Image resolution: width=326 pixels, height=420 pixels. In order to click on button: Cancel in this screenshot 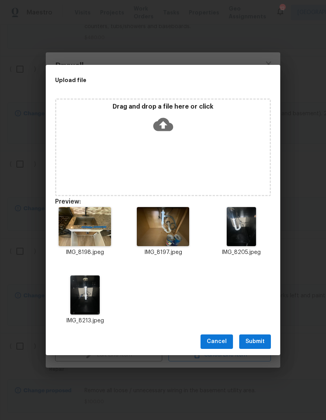, I will do `click(217, 342)`.